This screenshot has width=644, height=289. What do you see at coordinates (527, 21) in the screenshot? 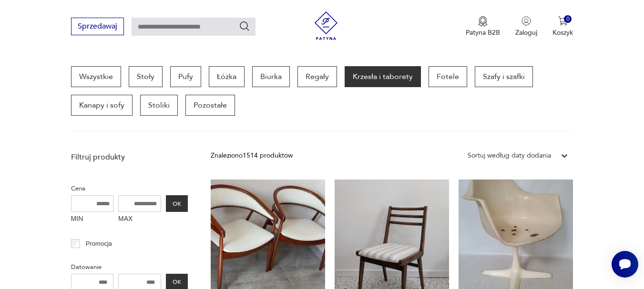
I see `img: Ikonka użytkownika` at bounding box center [527, 21].